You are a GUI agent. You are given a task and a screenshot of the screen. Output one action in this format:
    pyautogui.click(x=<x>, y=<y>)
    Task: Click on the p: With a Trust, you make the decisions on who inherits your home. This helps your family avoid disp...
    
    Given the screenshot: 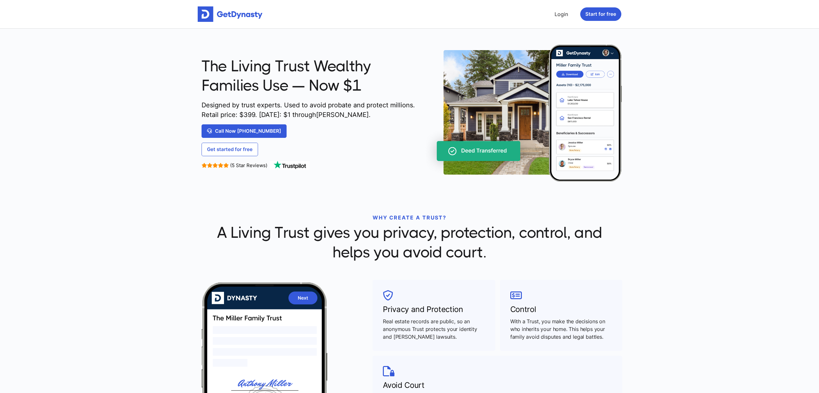 What is the action you would take?
    pyautogui.click(x=561, y=329)
    